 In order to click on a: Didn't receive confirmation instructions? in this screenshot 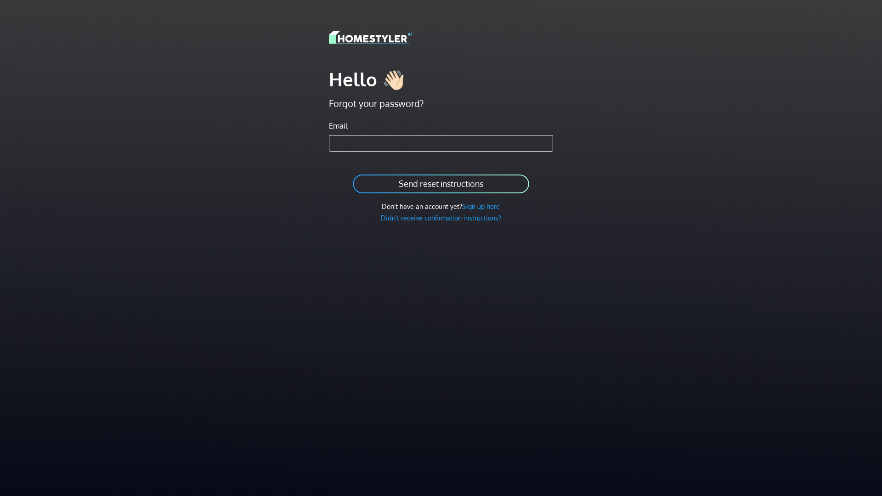, I will do `click(441, 218)`.